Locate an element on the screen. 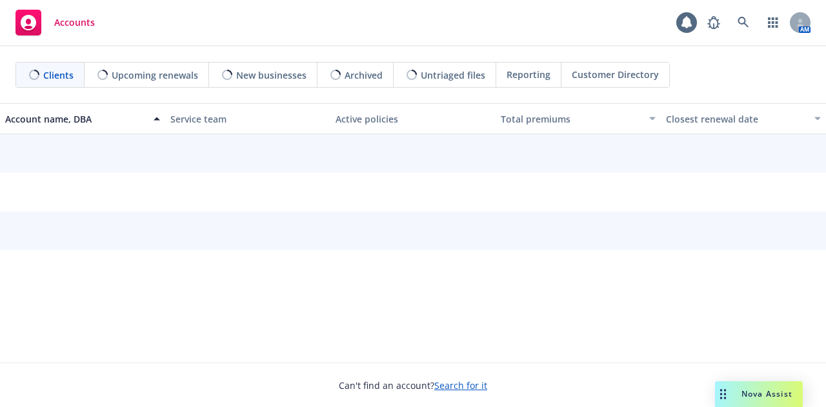 Image resolution: width=826 pixels, height=407 pixels. a: Search for it is located at coordinates (461, 385).